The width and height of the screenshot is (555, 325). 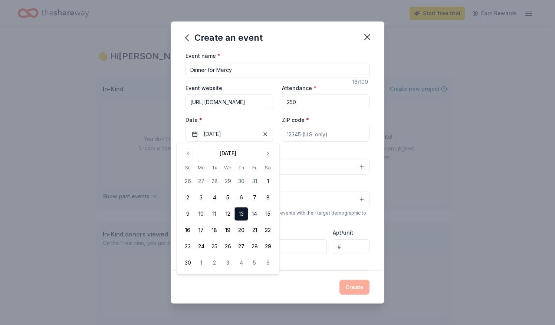 What do you see at coordinates (188, 154) in the screenshot?
I see `button: Go to previous month` at bounding box center [188, 154].